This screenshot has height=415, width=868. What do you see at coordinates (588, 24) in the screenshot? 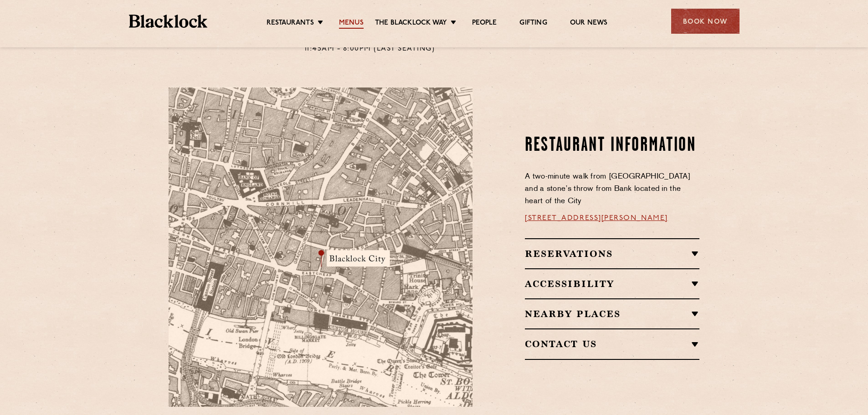
I see `a: Our News` at bounding box center [588, 24].